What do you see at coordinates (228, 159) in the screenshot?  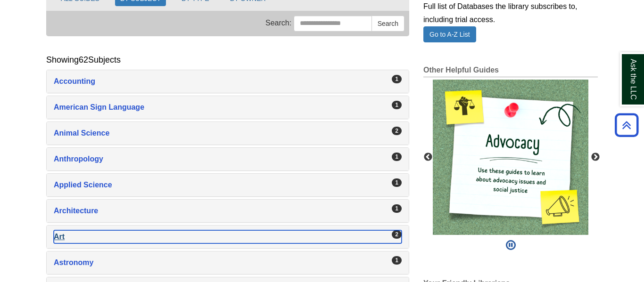 I see `div: Anthropology` at bounding box center [228, 159].